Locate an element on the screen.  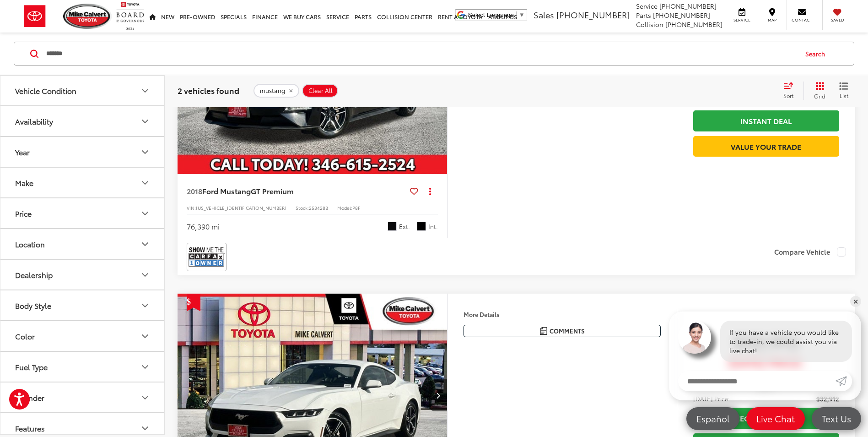
span: Ford Mustang is located at coordinates (227, 191).